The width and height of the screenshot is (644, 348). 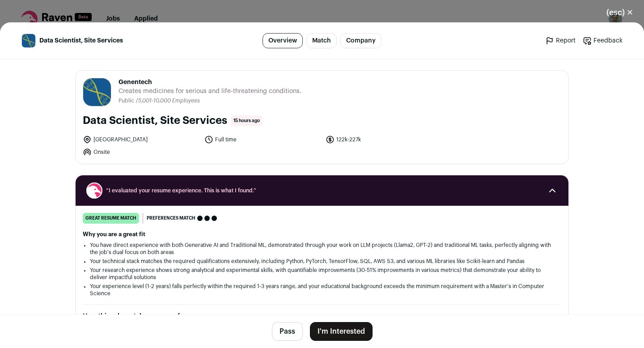 What do you see at coordinates (155, 121) in the screenshot?
I see `h1: Data Scientist, Site Services` at bounding box center [155, 121].